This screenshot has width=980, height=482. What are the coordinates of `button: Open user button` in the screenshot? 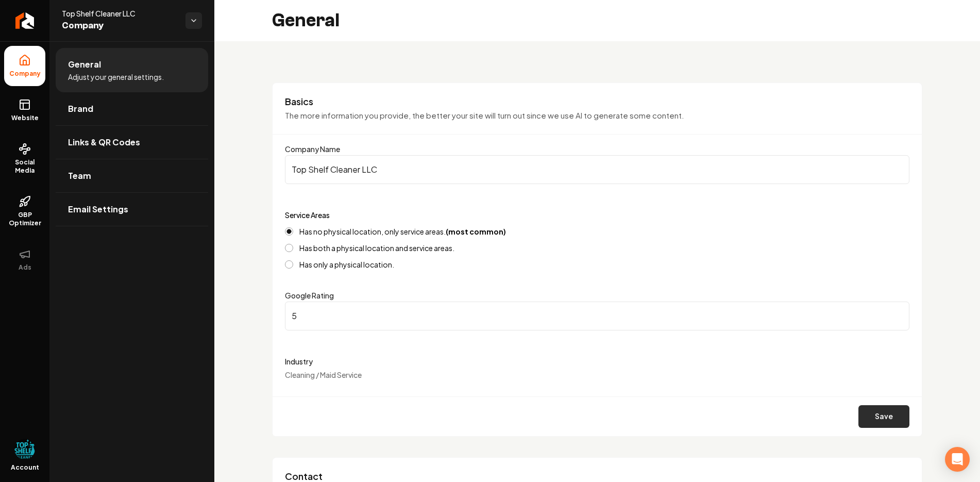 It's located at (24, 449).